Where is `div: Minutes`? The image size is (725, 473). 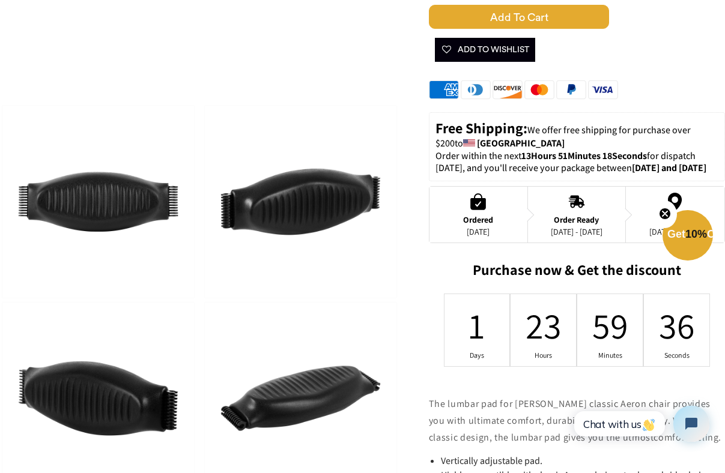 div: Minutes is located at coordinates (609, 355).